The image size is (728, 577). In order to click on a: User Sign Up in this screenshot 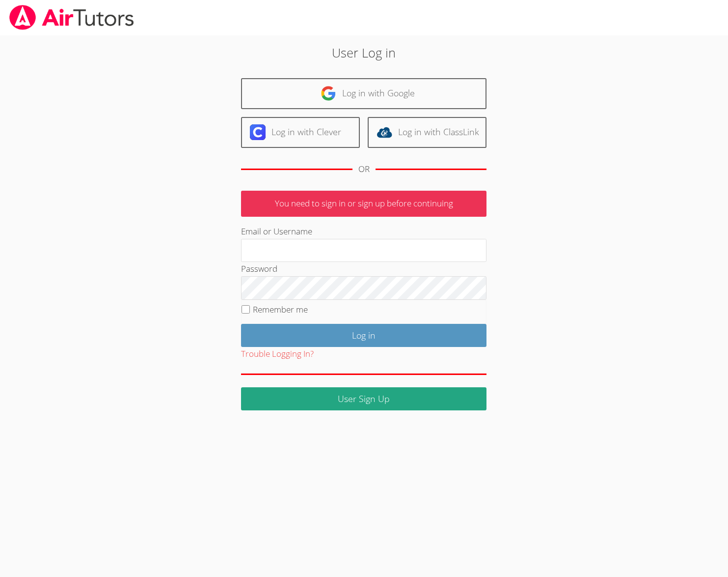, I will do `click(364, 399)`.